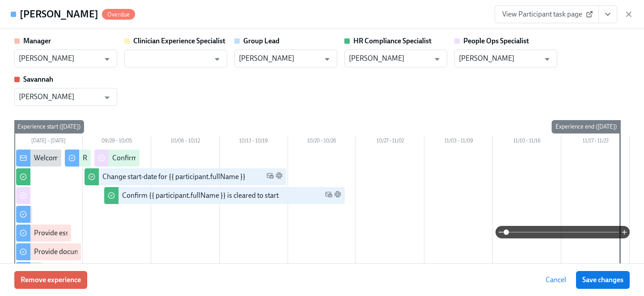 This screenshot has height=296, width=644. I want to click on strong: Group Lead, so click(261, 41).